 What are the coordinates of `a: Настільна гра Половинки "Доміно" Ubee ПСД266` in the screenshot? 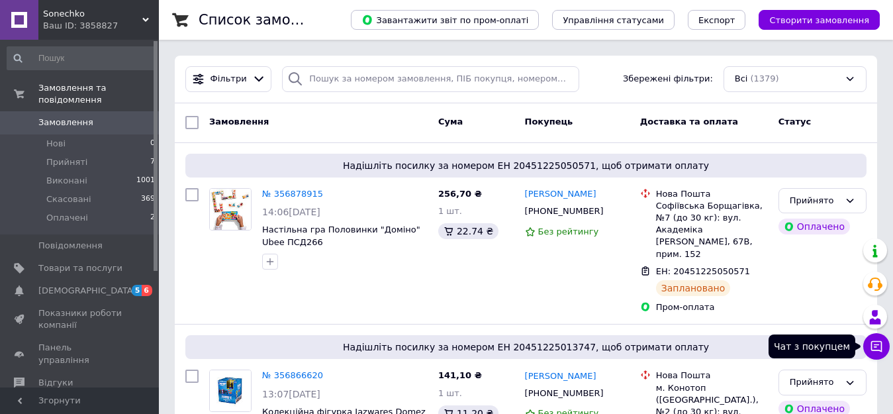 It's located at (341, 236).